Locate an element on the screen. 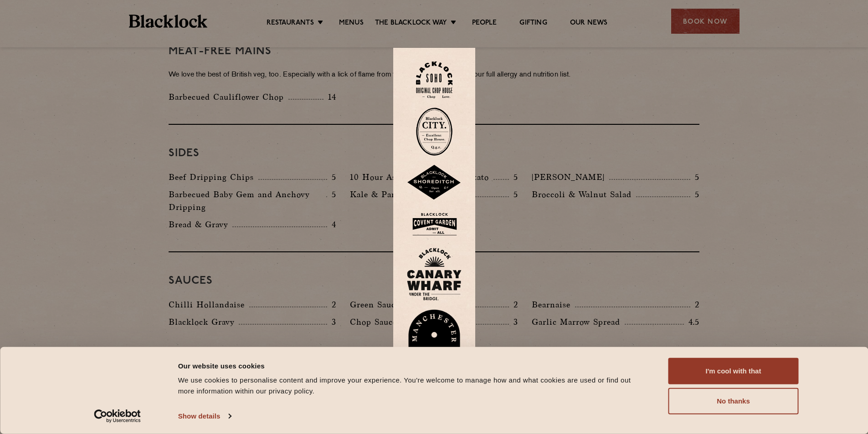 The height and width of the screenshot is (434, 868). div: Our website uses cookies is located at coordinates (412, 365).